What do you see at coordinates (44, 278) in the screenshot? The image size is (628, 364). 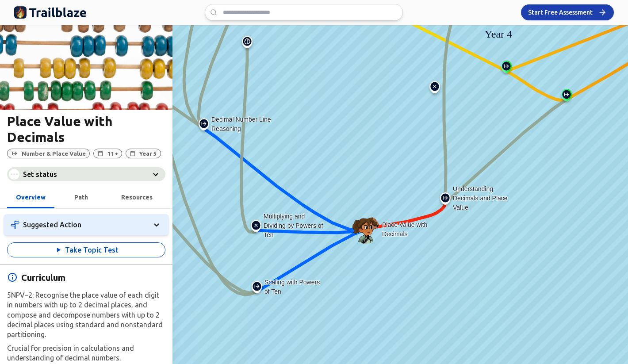 I see `span: Curriculum` at bounding box center [44, 278].